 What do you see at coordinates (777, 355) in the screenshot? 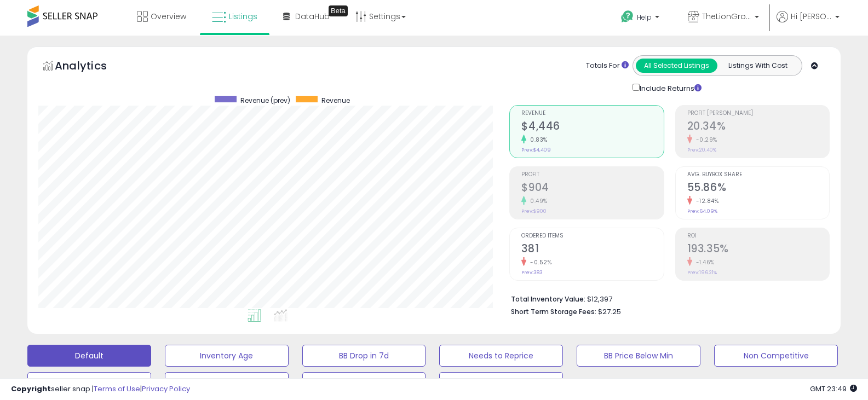
I see `button: Non Competitive` at bounding box center [777, 355].